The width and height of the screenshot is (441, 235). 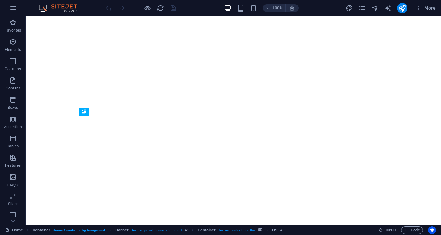 What do you see at coordinates (237, 230) in the screenshot?
I see `span: . banner-content .parallax` at bounding box center [237, 230].